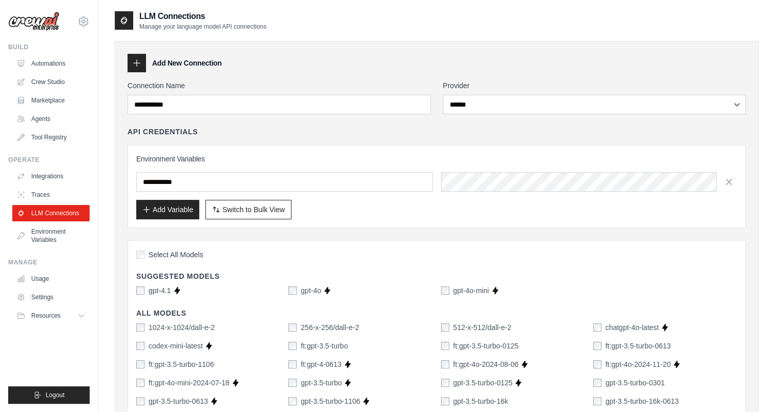 This screenshot has height=412, width=775. What do you see at coordinates (51, 278) in the screenshot?
I see `a: Usage` at bounding box center [51, 278].